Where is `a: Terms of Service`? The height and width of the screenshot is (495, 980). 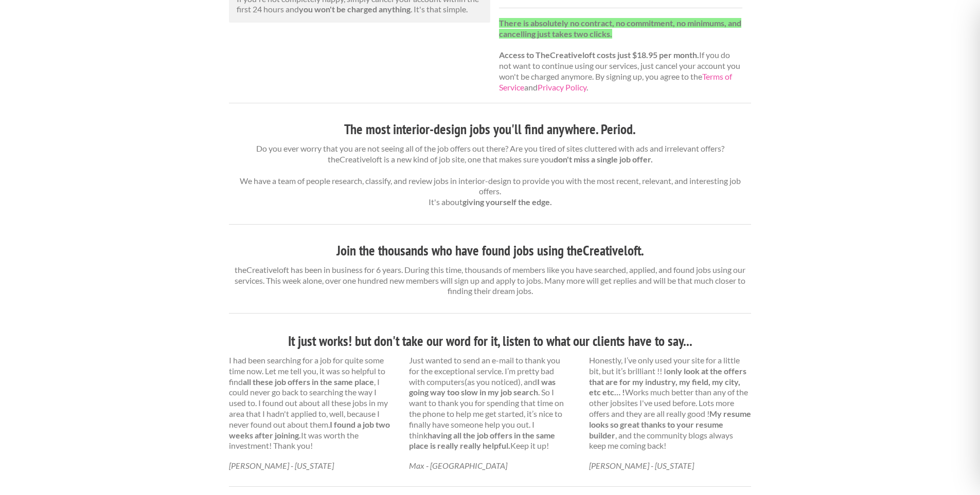
a: Terms of Service is located at coordinates (615, 82).